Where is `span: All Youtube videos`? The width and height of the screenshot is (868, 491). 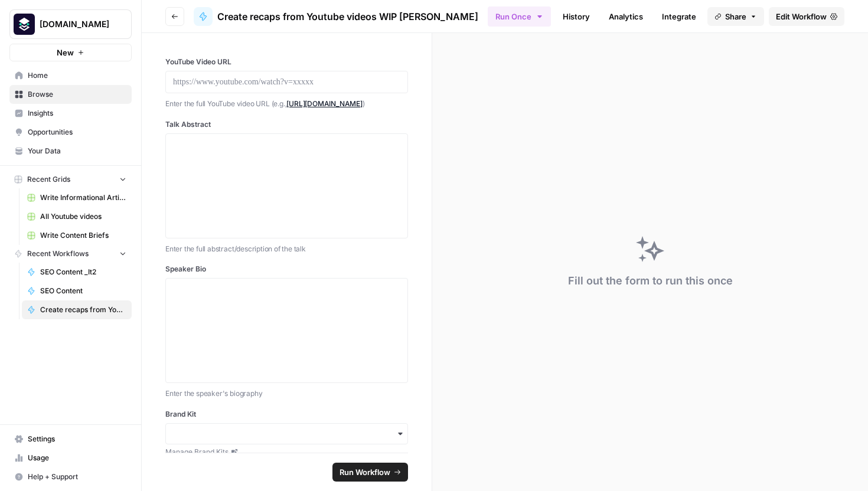
span: All Youtube videos is located at coordinates (83, 217).